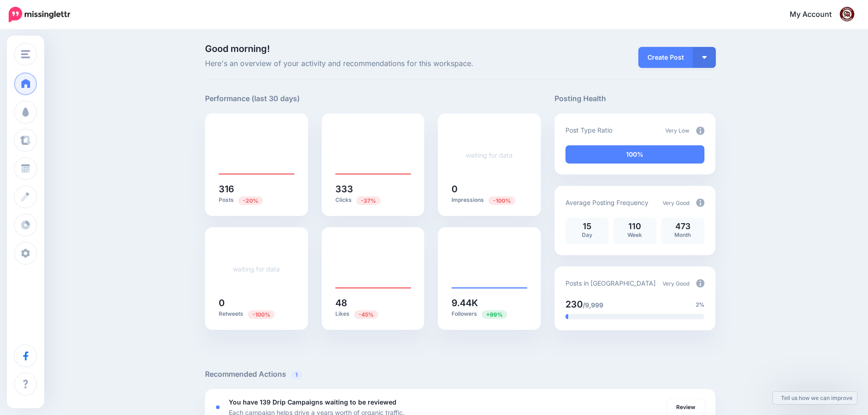 The width and height of the screenshot is (868, 415). Describe the element at coordinates (815, 398) in the screenshot. I see `a: Tell us how we can improve` at that location.